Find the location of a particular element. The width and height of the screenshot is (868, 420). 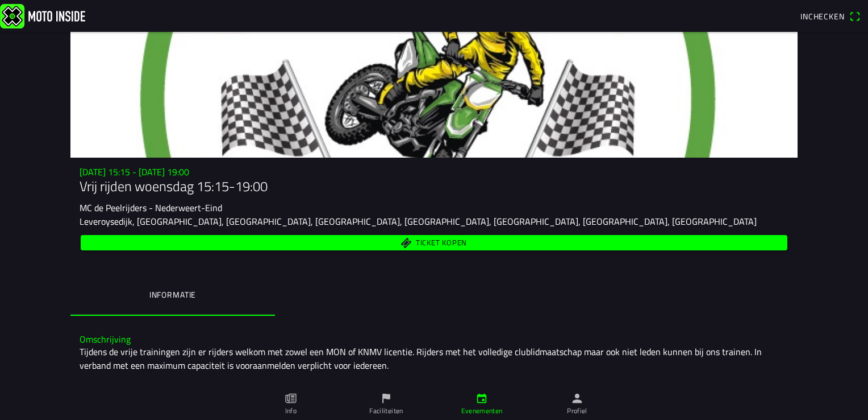

ion-label: Faciliteiten is located at coordinates (385, 410).